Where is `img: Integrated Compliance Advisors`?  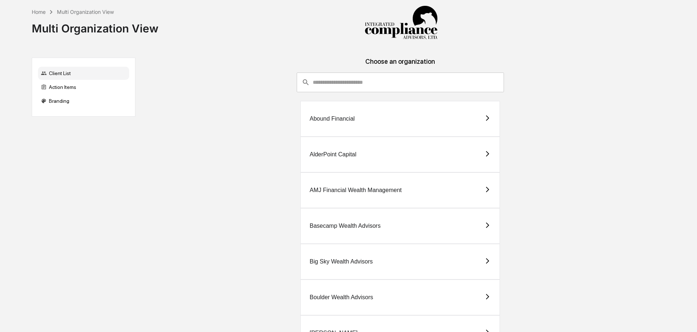 img: Integrated Compliance Advisors is located at coordinates (401, 23).